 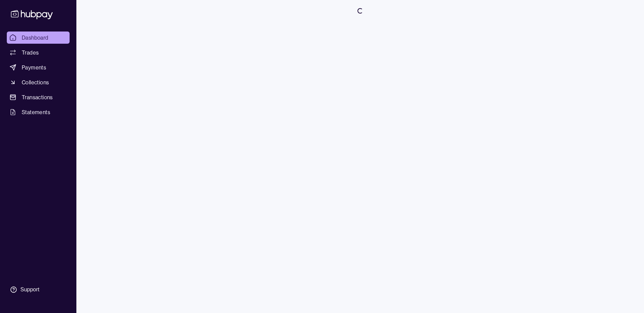 What do you see at coordinates (38, 290) in the screenshot?
I see `a: Support` at bounding box center [38, 290].